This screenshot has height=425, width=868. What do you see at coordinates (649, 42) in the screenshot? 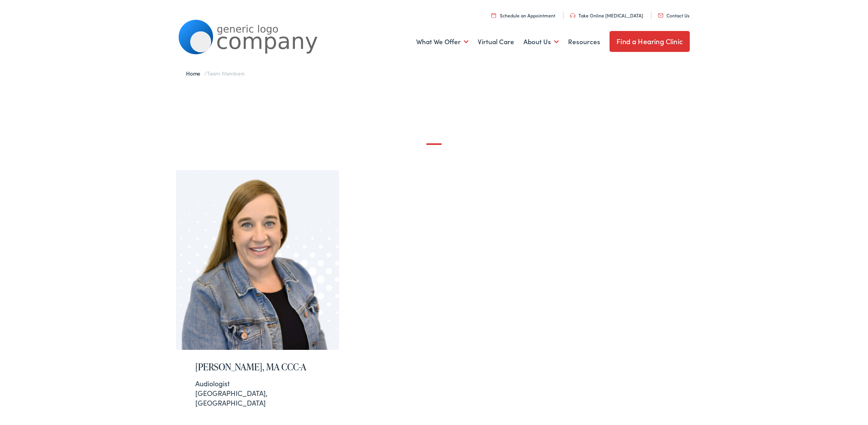
I see `a: Find a Hearing Clinic` at bounding box center [649, 42].